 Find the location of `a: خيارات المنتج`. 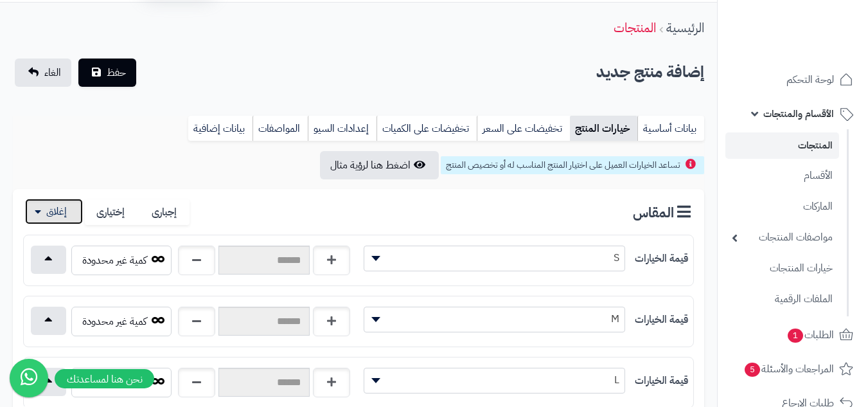

a: خيارات المنتج is located at coordinates (603, 128).